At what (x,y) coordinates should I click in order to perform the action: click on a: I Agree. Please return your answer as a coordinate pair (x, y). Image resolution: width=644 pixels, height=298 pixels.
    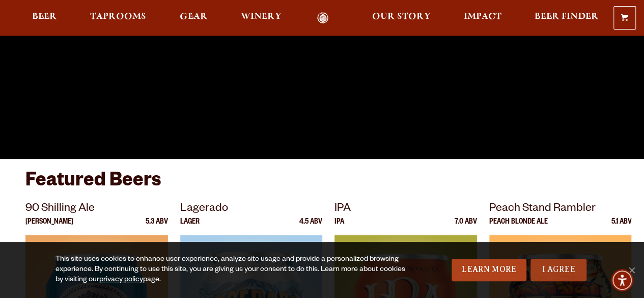
    Looking at the image, I should click on (558, 270).